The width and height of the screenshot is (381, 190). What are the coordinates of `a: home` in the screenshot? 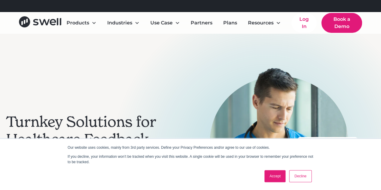 It's located at (40, 23).